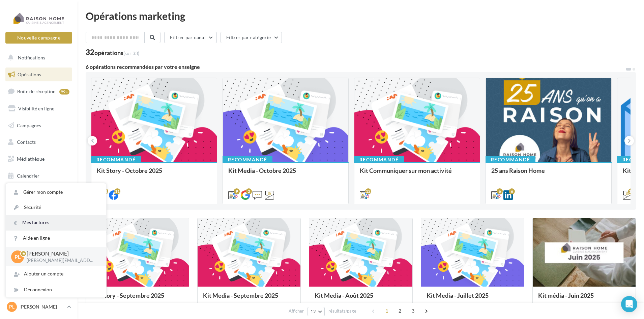  What do you see at coordinates (237, 191) in the screenshot?
I see `div: 9` at bounding box center [237, 191].